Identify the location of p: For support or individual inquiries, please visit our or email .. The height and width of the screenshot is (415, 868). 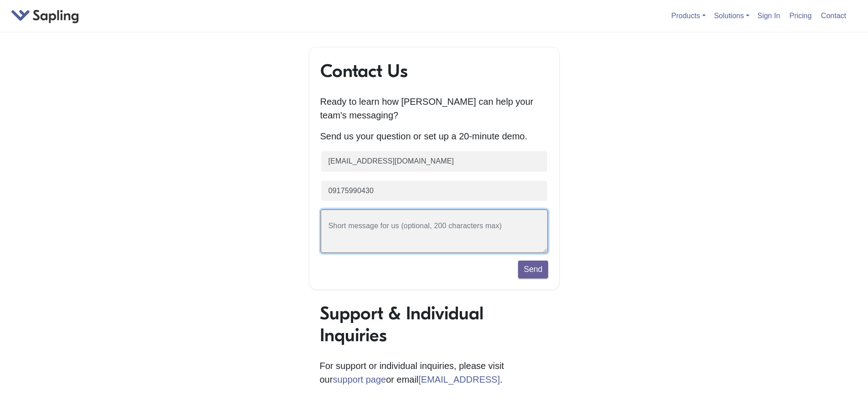
(434, 373).